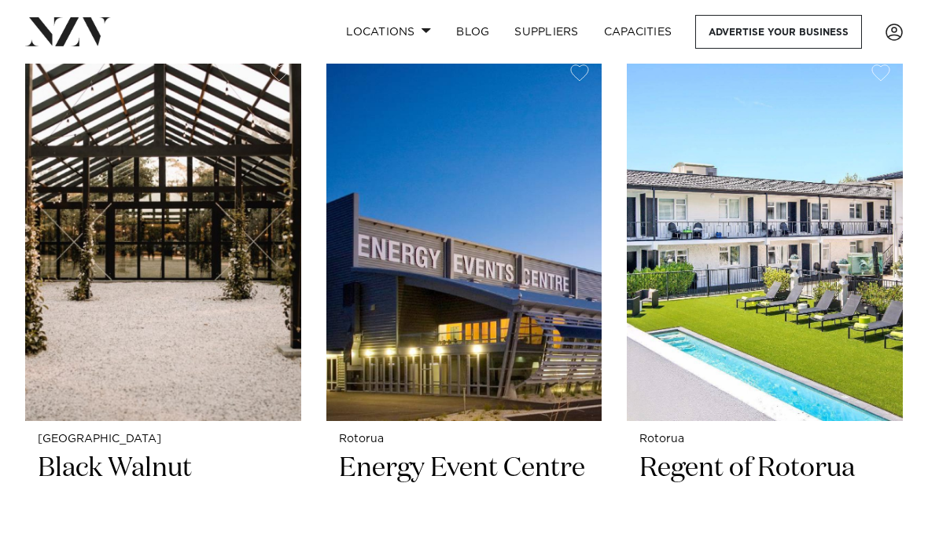 This screenshot has width=928, height=560. Describe the element at coordinates (473, 32) in the screenshot. I see `a: BLOG` at that location.